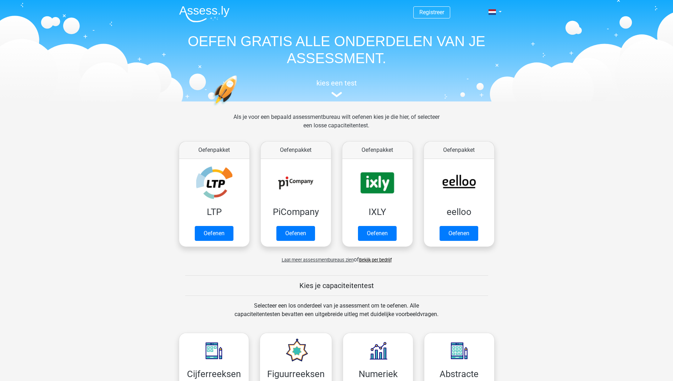 The image size is (673, 381). Describe the element at coordinates (337, 50) in the screenshot. I see `h1: OEFEN GRATIS ALLE ONDERDELEN VAN JE ASSESSMENT.` at that location.